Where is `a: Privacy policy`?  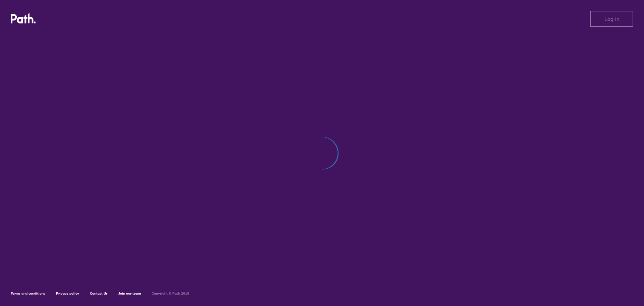
a: Privacy policy is located at coordinates (68, 293).